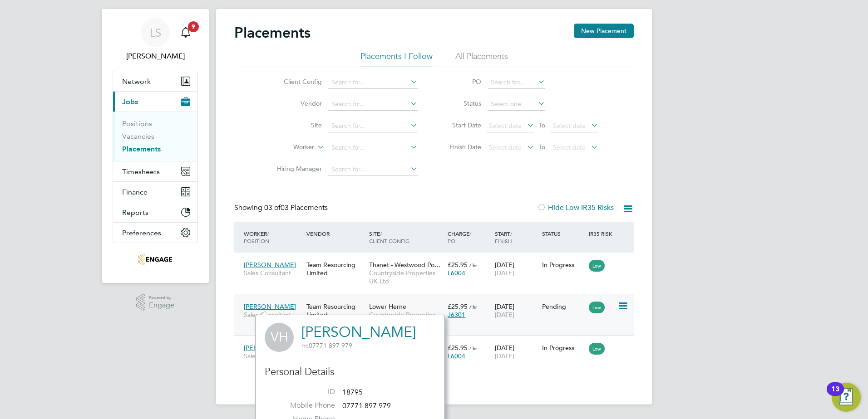 The height and width of the screenshot is (419, 868). What do you see at coordinates (296, 125) in the screenshot?
I see `label: Site` at bounding box center [296, 125].